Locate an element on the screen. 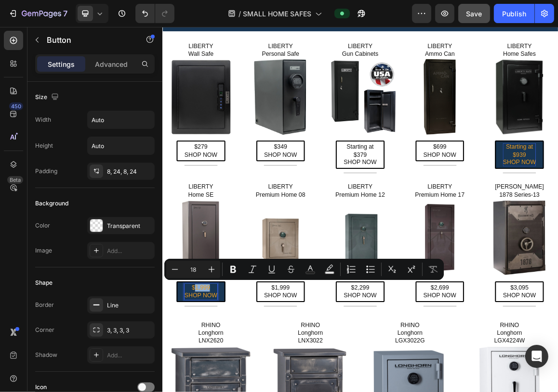 This screenshot has height=392, width=558. p: Advanced is located at coordinates (111, 64).